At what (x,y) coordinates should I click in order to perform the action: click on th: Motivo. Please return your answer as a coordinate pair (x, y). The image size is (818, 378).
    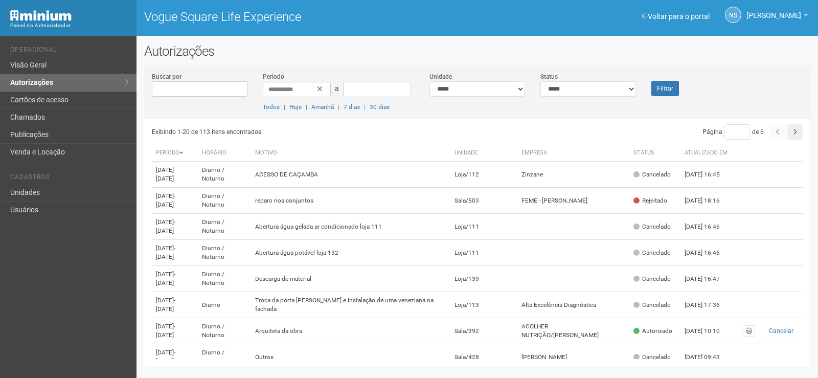
    Looking at the image, I should click on (351, 153).